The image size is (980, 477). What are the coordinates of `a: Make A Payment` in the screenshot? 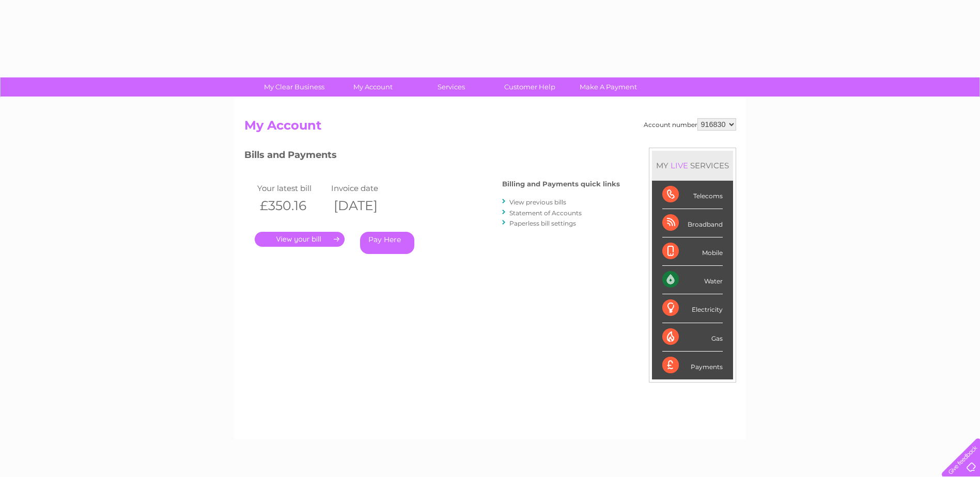 It's located at (608, 86).